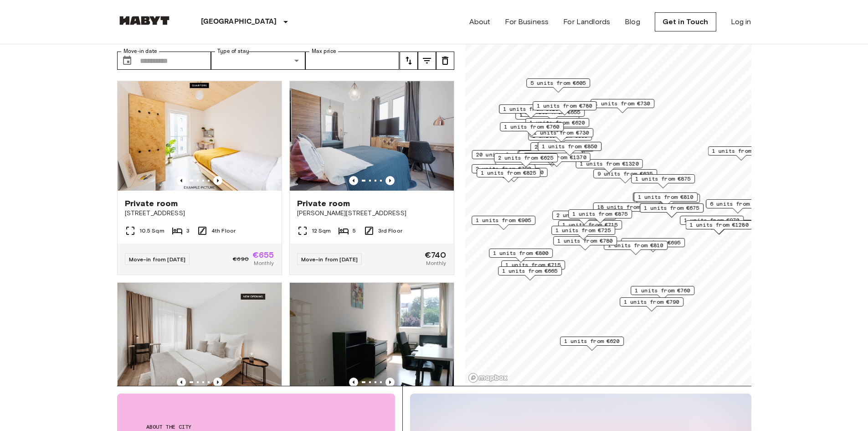  I want to click on span: 1 units from €675, so click(672, 208).